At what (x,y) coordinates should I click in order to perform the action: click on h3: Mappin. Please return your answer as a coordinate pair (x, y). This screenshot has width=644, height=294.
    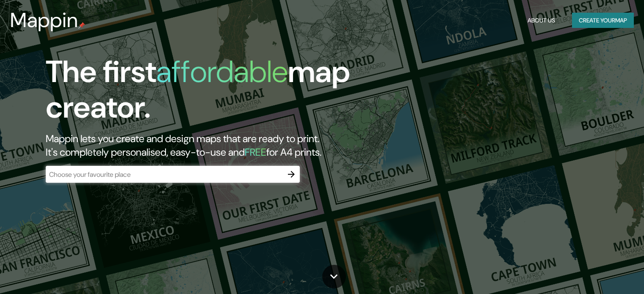
    Looking at the image, I should click on (44, 20).